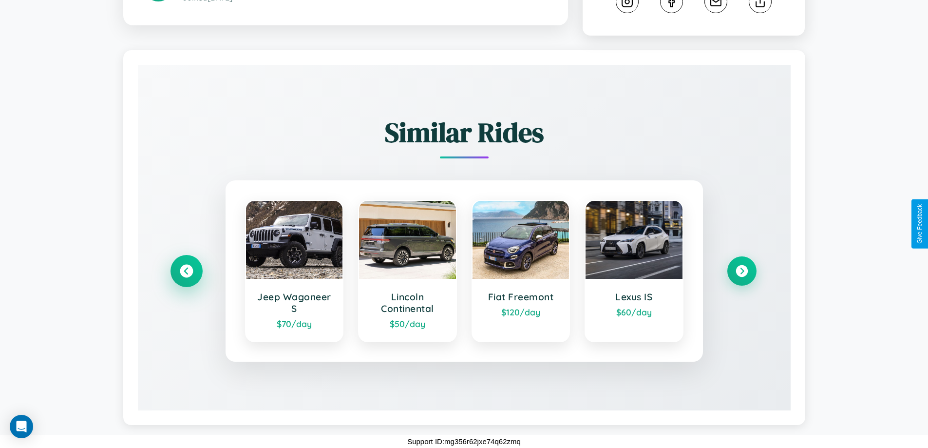 The image size is (928, 448). I want to click on a: Fiat Freemont$120/day, so click(521, 271).